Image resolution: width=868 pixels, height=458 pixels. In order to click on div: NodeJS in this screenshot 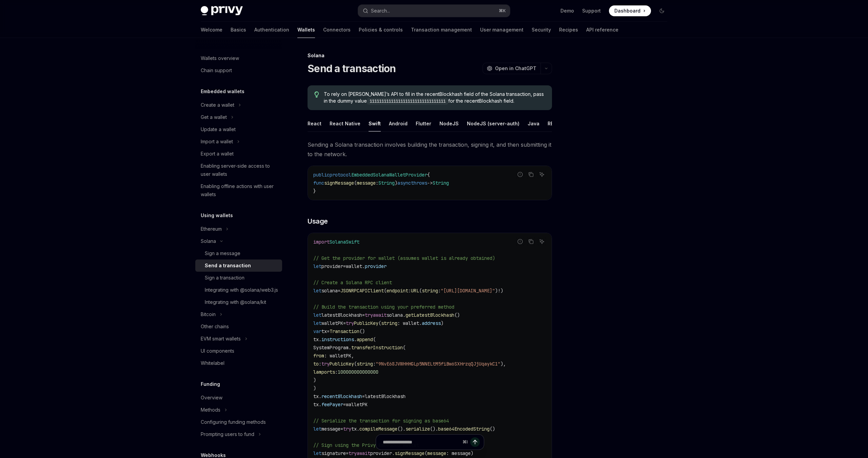, I will do `click(449, 123)`.